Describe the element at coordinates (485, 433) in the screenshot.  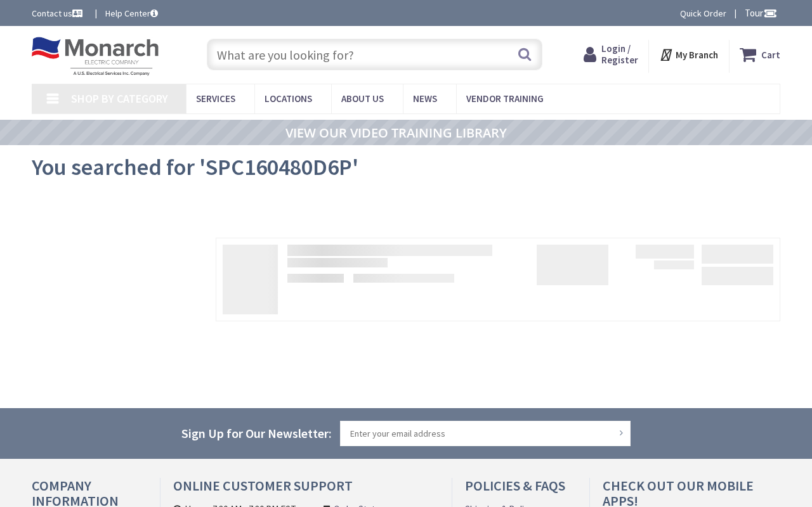
I see `input: Enter your email address` at that location.